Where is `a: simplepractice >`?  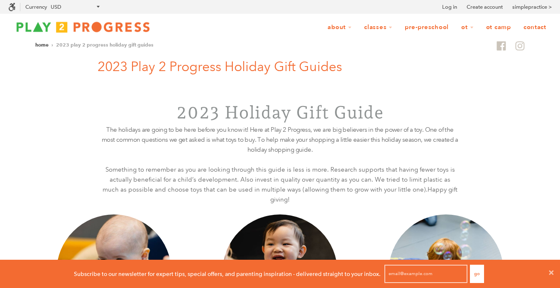 a: simplepractice > is located at coordinates (532, 7).